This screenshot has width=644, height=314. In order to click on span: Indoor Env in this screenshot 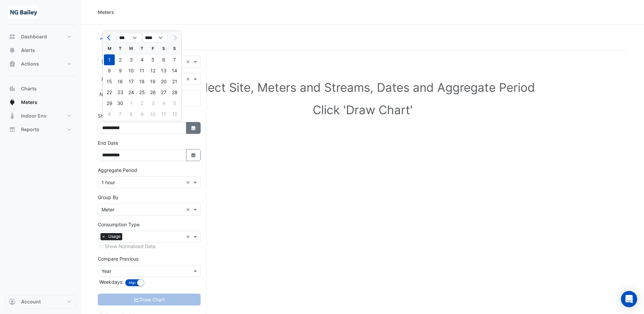, I will do `click(34, 116)`.